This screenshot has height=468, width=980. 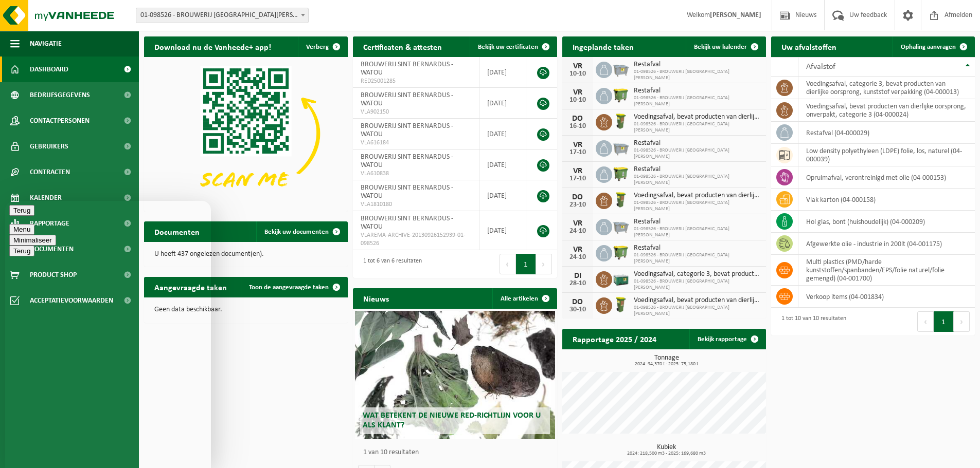 What do you see at coordinates (886, 88) in the screenshot?
I see `td: voedingsafval, categorie 3, bevat producten van dierlijke oorsprong, kunststof verpakking (04-000...` at bounding box center [886, 88].